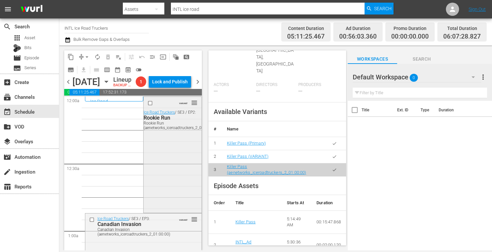 This screenshot has height=252, width=492. Describe the element at coordinates (134, 224) in the screenshot. I see `div: Canadian Invasion` at that location.